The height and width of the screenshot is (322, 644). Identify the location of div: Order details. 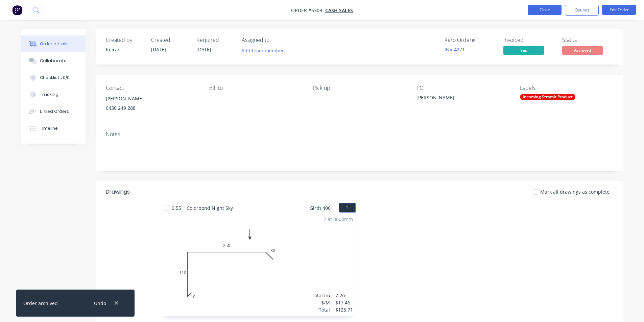
(54, 44).